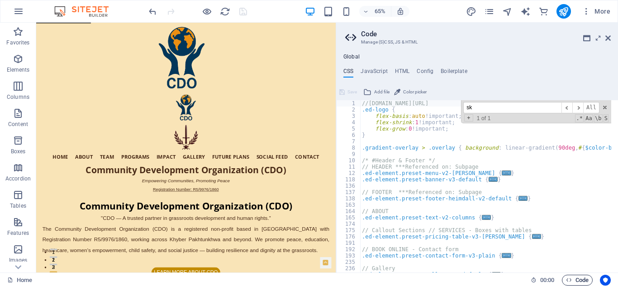 Image resolution: width=618 pixels, height=287 pixels. I want to click on button: commerce, so click(544, 11).